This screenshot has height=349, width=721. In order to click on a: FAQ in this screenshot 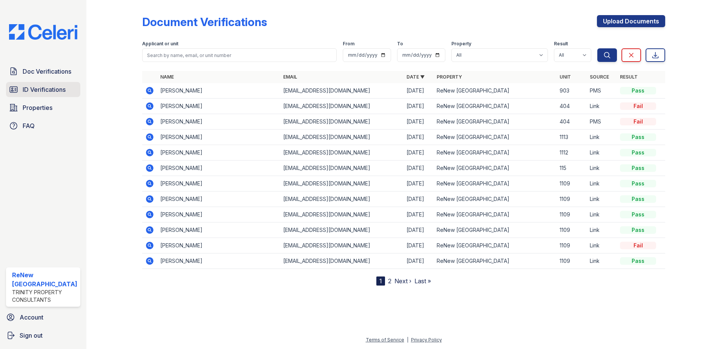, I will do `click(43, 126)`.